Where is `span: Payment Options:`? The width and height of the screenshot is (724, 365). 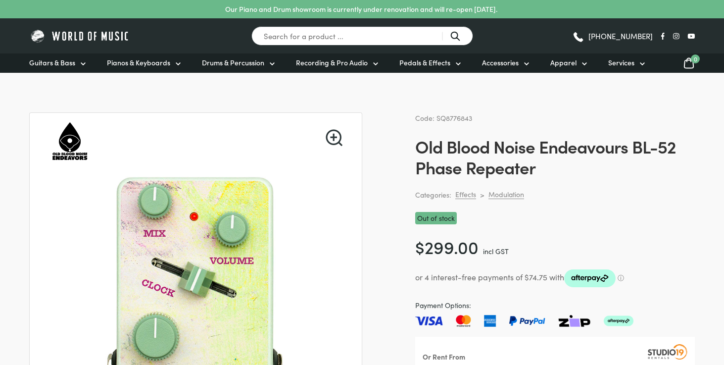
span: Payment Options: is located at coordinates (555, 305).